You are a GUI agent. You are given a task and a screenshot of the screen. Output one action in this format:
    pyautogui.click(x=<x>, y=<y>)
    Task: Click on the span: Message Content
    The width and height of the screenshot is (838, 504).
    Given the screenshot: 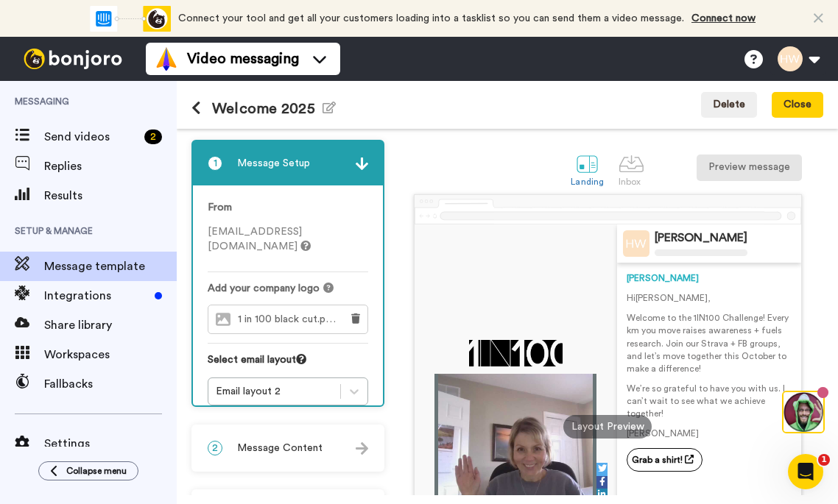 What is the action you would take?
    pyautogui.click(x=279, y=448)
    